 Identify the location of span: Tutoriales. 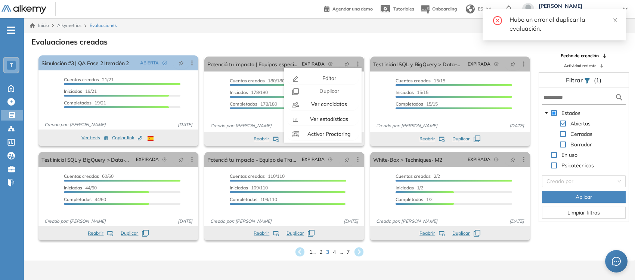
(404, 9).